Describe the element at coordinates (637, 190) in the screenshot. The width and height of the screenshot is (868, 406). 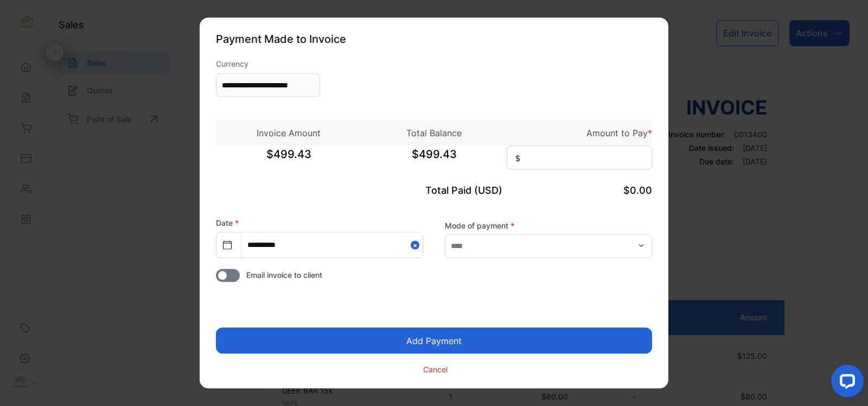
I see `span: $0.00` at that location.